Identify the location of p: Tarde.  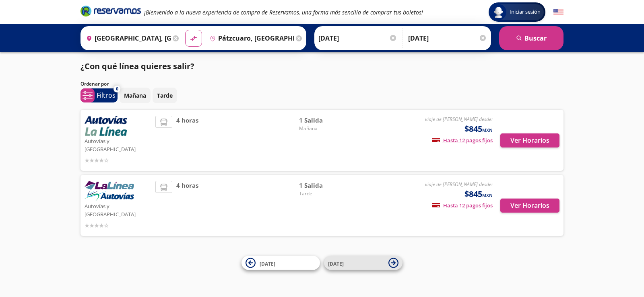
(165, 96).